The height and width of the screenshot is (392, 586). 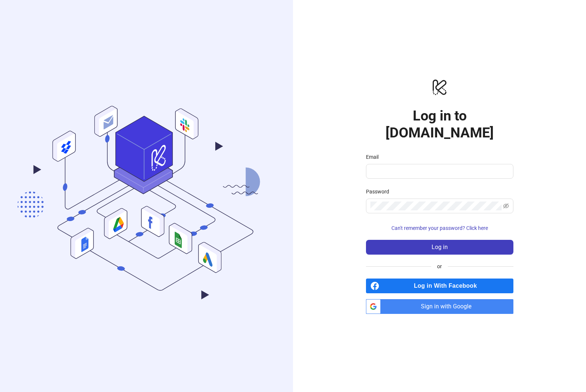 I want to click on input: Email, so click(x=439, y=171).